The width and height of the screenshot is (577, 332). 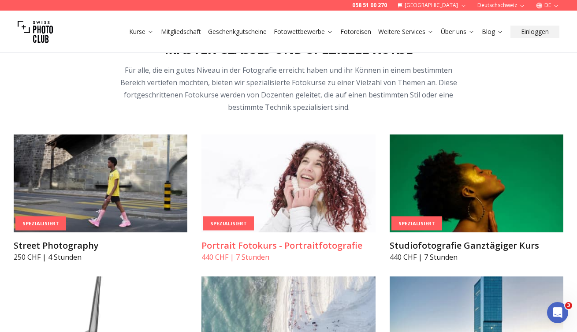 I want to click on img: Studiofotografie Ganztägiger Kurs, so click(x=476, y=183).